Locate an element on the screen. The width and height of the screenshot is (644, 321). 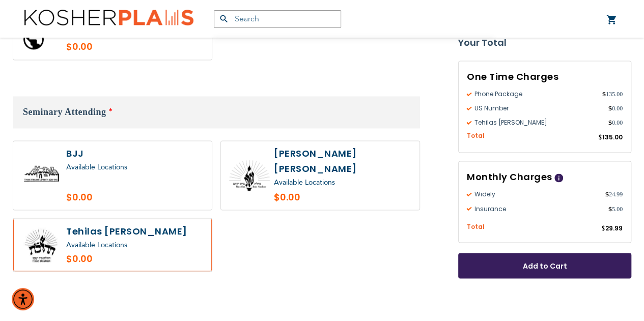
span: Help is located at coordinates (558, 178).